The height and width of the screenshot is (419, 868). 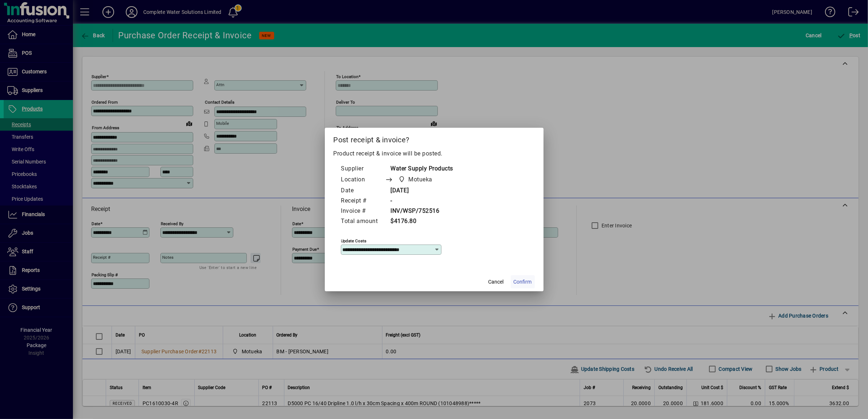 What do you see at coordinates (420, 221) in the screenshot?
I see `td: $4176.80` at bounding box center [420, 221].